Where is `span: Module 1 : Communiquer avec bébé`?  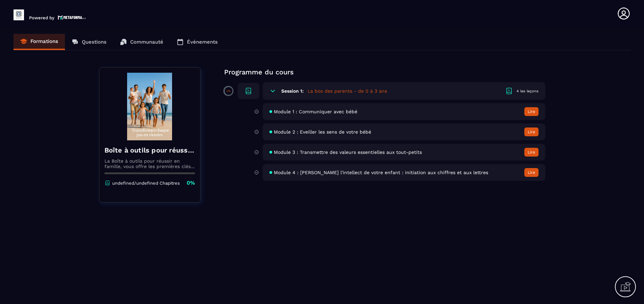 span: Module 1 : Communiquer avec bébé is located at coordinates (316, 111).